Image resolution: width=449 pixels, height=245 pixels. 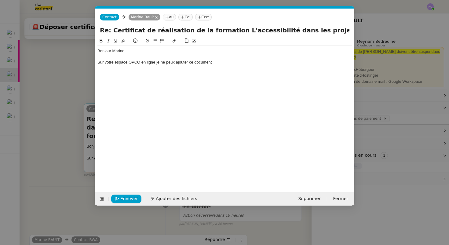 What do you see at coordinates (225, 30) in the screenshot?
I see `input: Subject` at bounding box center [225, 30].